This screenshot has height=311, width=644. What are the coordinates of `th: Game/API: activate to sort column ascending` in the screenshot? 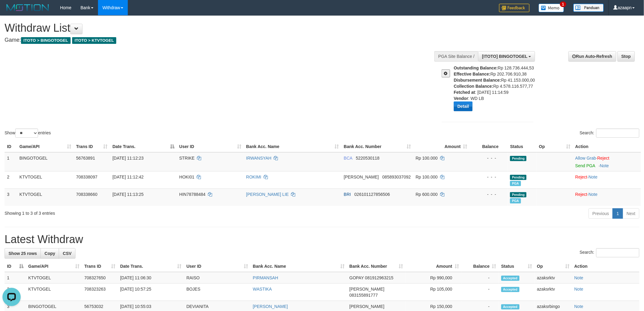 It's located at (54, 266).